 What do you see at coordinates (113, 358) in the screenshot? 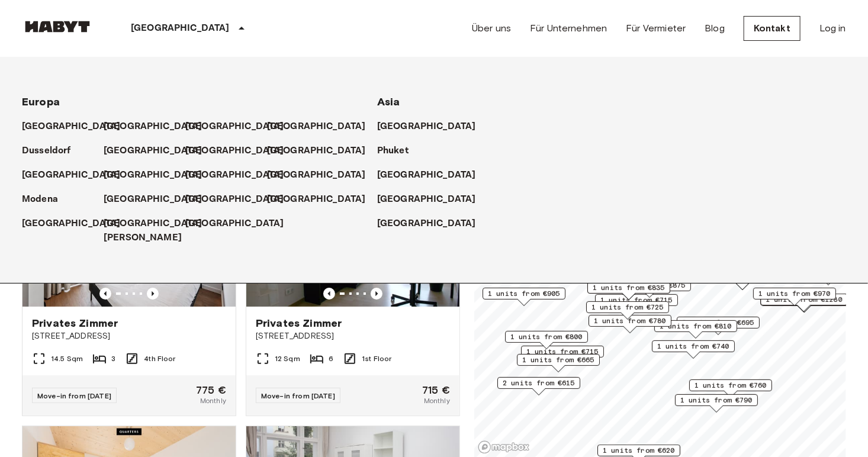
I see `span: 3` at bounding box center [113, 358].